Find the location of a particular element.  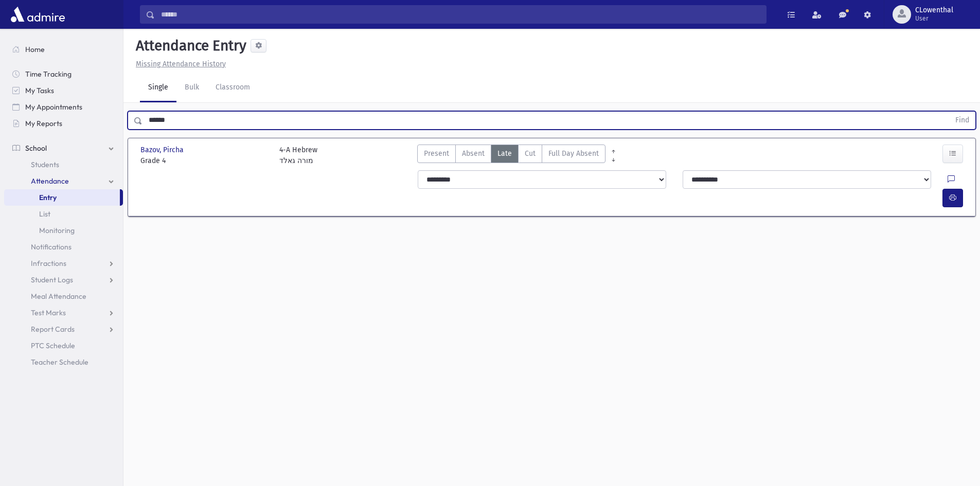

span: PTC Schedule is located at coordinates (53, 346).